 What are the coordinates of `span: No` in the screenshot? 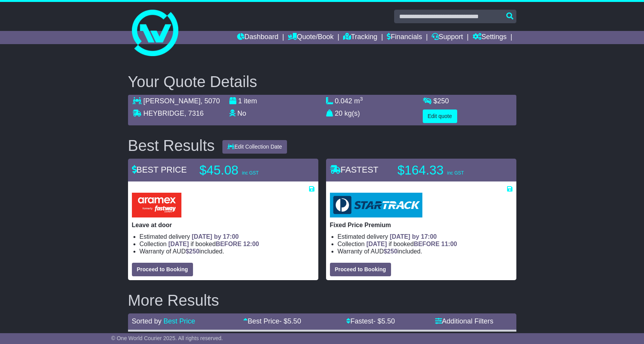 It's located at (242, 113).